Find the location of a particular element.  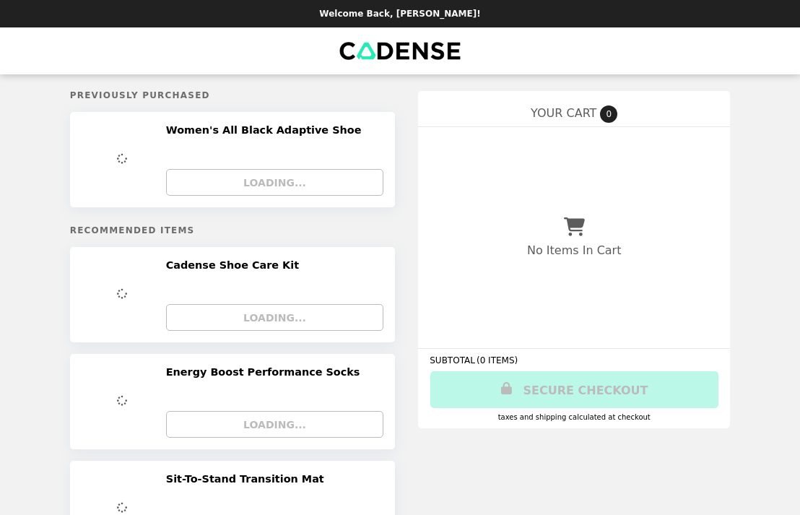

p: No Items In Cart is located at coordinates (574, 250).